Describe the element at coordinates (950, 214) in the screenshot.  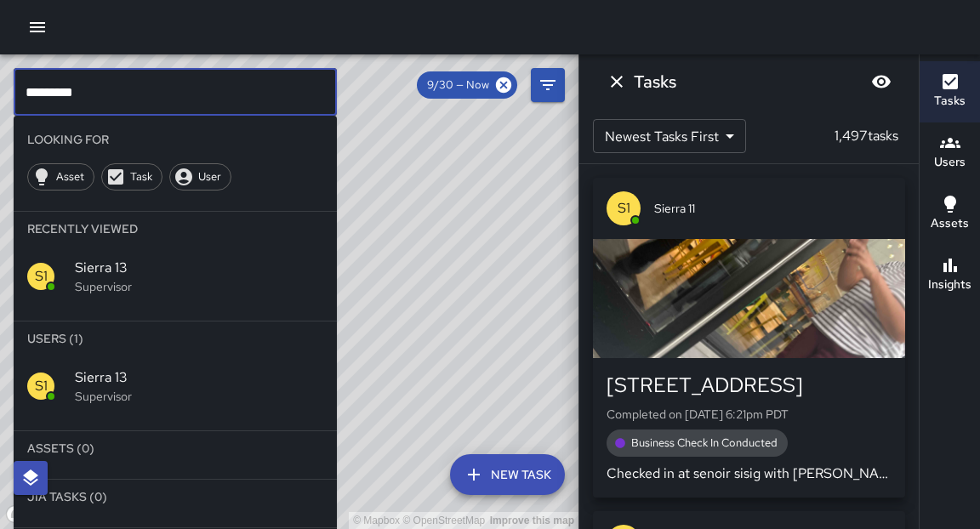
I see `button: Assets` at that location.